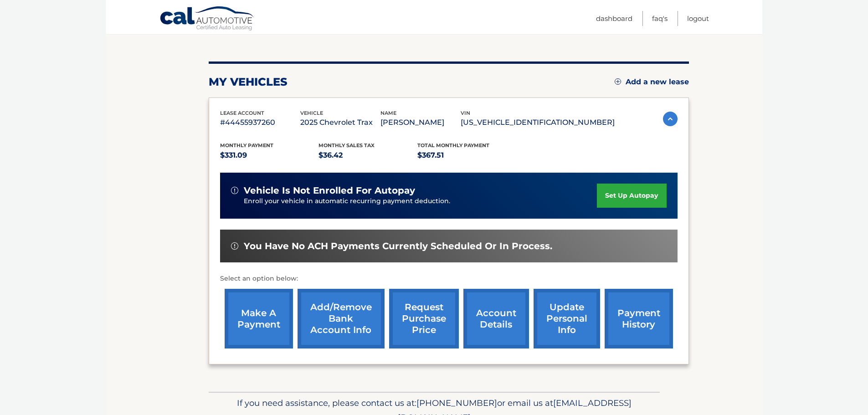  I want to click on a: Add a new lease, so click(651, 82).